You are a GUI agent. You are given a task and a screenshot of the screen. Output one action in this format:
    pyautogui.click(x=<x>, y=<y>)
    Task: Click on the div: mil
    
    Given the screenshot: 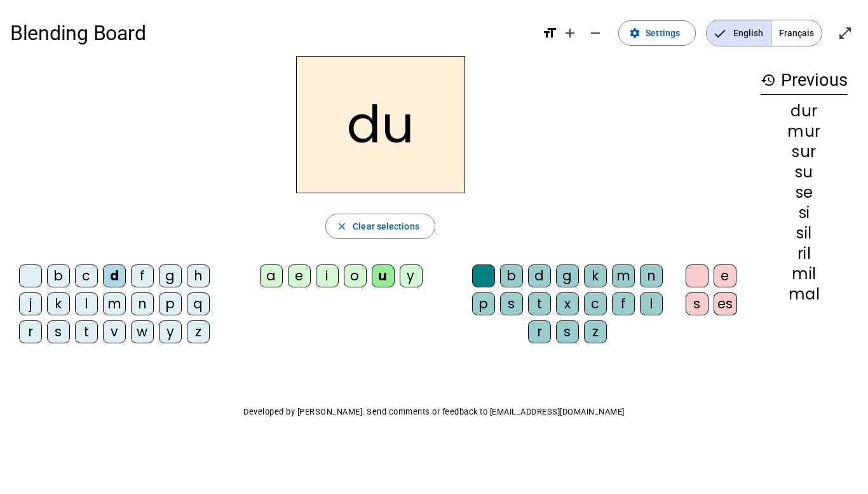 What is the action you would take?
    pyautogui.click(x=804, y=274)
    